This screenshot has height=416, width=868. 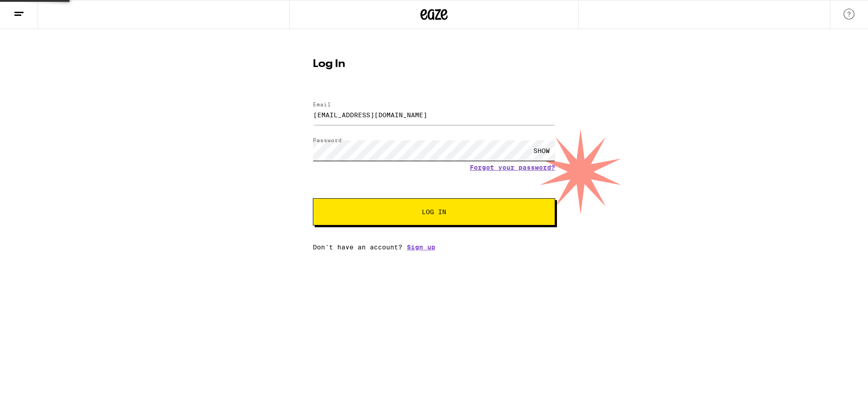 I want to click on h1: Log In, so click(x=434, y=64).